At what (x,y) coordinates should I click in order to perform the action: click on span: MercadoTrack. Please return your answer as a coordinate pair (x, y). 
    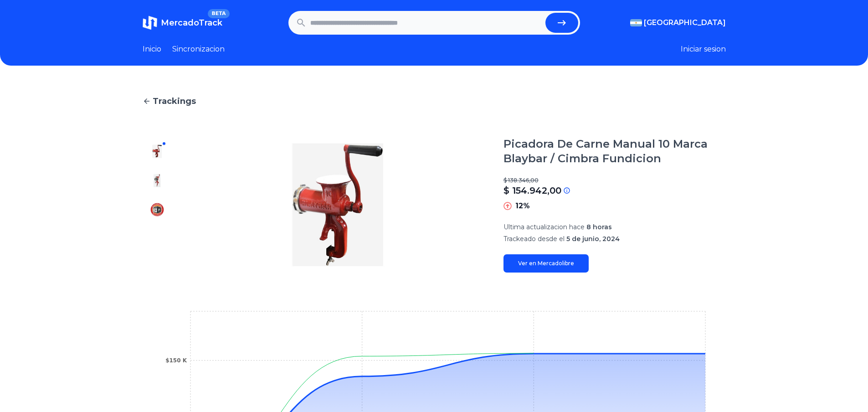
    Looking at the image, I should click on (191, 23).